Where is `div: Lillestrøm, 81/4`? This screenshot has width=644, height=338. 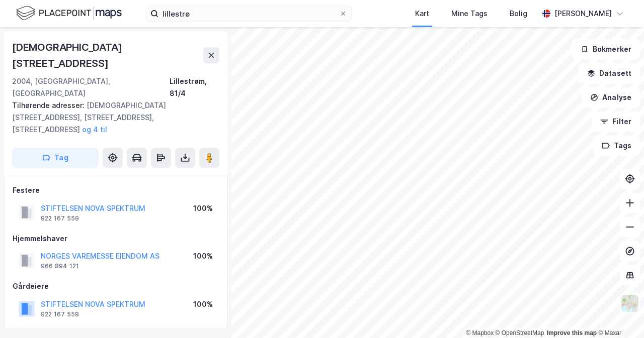 div: Lillestrøm, 81/4 is located at coordinates (194, 87).